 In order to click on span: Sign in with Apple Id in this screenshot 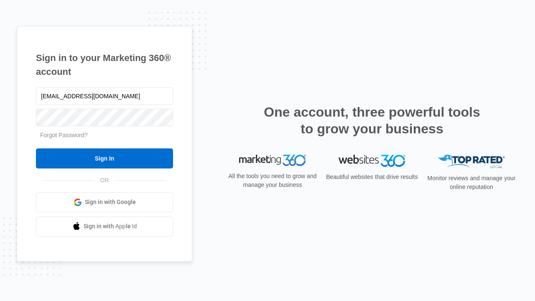, I will do `click(110, 226)`.